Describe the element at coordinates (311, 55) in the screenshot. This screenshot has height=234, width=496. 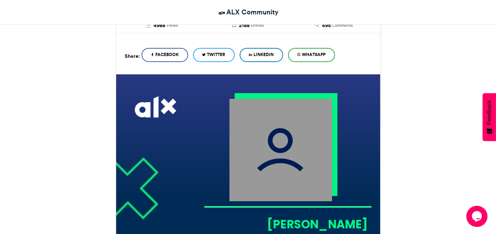
I see `a: WhatsApp` at that location.